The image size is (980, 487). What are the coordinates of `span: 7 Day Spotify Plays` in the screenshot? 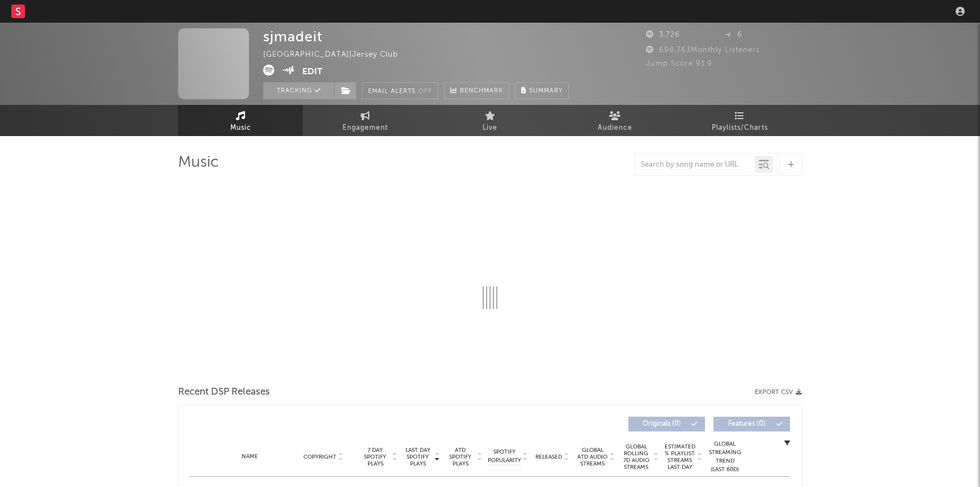 It's located at (375, 457).